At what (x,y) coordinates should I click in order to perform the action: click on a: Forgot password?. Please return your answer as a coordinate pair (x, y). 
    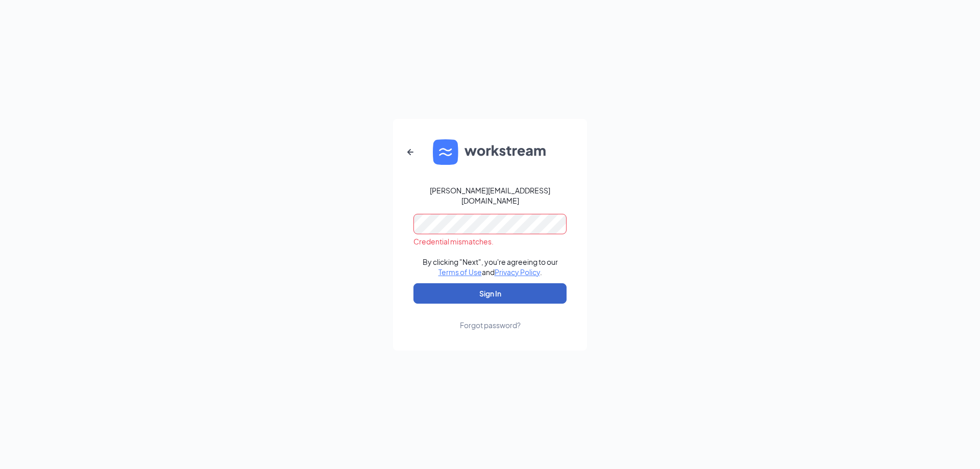
    Looking at the image, I should click on (490, 317).